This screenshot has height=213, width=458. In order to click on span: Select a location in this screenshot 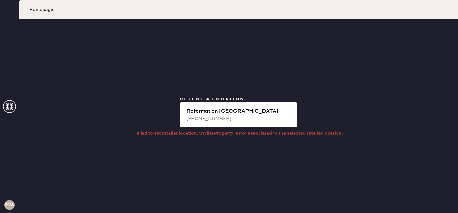, I will do `click(212, 99)`.